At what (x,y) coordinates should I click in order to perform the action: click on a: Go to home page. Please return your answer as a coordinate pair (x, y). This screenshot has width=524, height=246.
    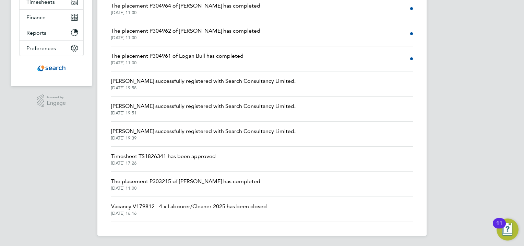
    Looking at the image, I should click on (51, 68).